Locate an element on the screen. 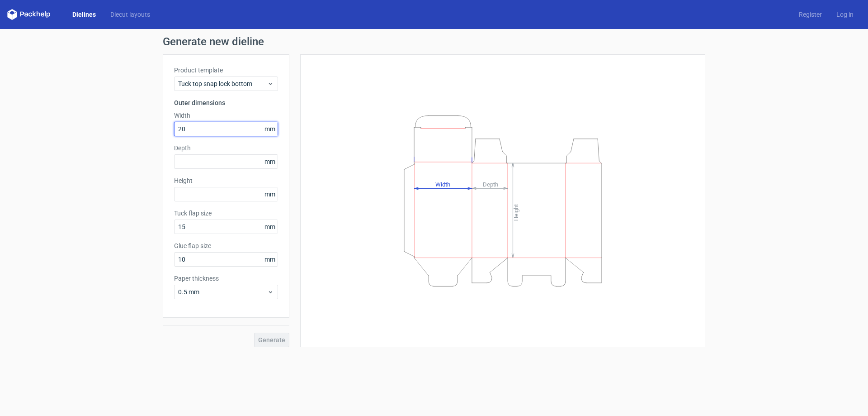 Image resolution: width=868 pixels, height=416 pixels. label: Glue flap size is located at coordinates (226, 246).